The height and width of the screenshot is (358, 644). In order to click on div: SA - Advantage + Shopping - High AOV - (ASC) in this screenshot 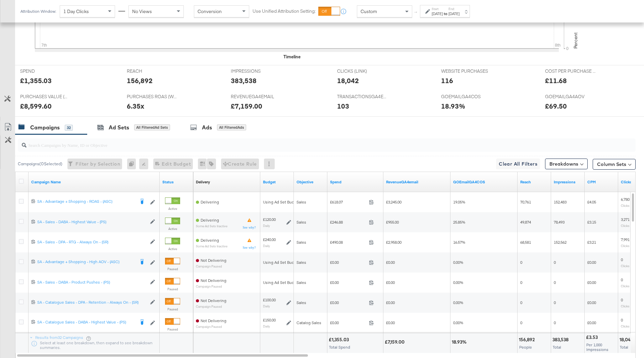, I will do `click(86, 262)`.